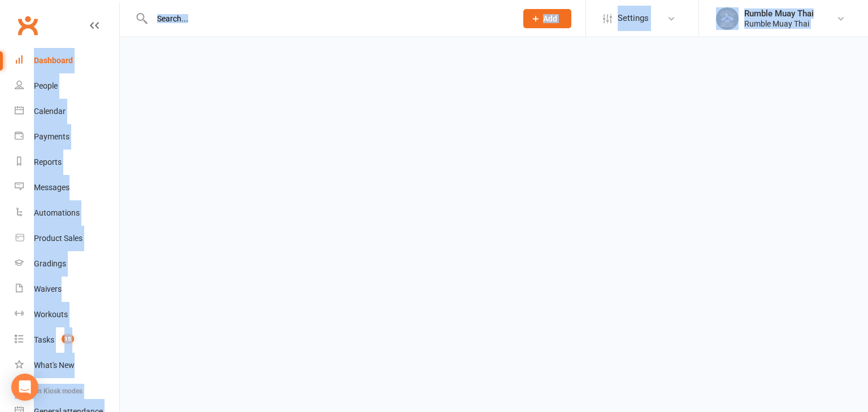 This screenshot has height=412, width=868. I want to click on a: Automations, so click(66, 213).